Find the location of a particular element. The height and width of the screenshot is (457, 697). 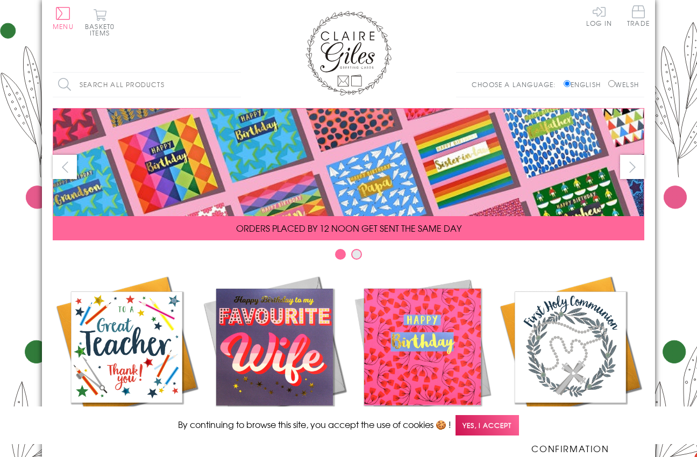

span: 0 items is located at coordinates (102, 30).